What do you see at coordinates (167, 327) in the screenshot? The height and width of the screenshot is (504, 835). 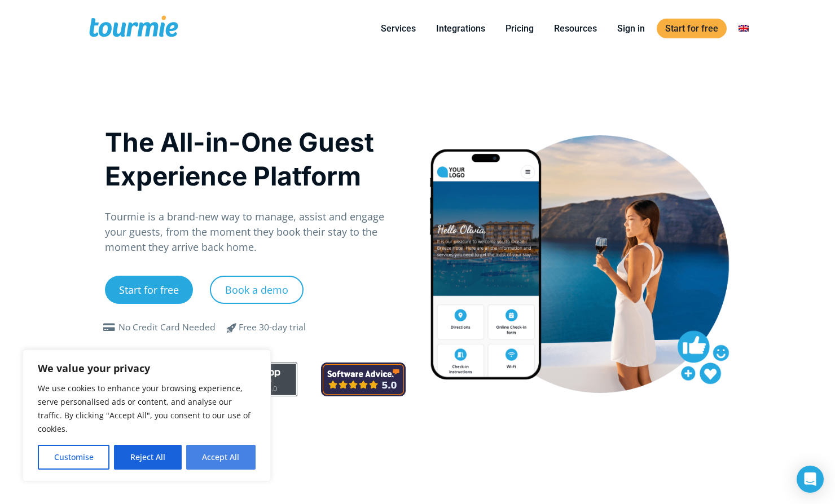 I see `div: No Credit Card Needed` at bounding box center [167, 327].